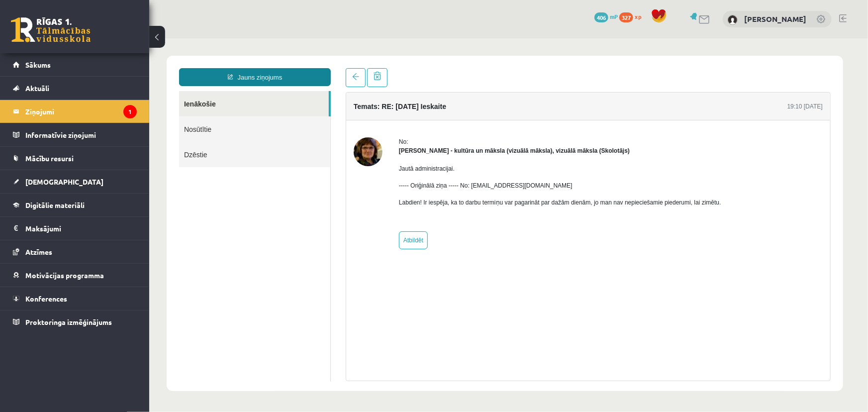  What do you see at coordinates (75, 88) in the screenshot?
I see `a: Aktuāli` at bounding box center [75, 88].